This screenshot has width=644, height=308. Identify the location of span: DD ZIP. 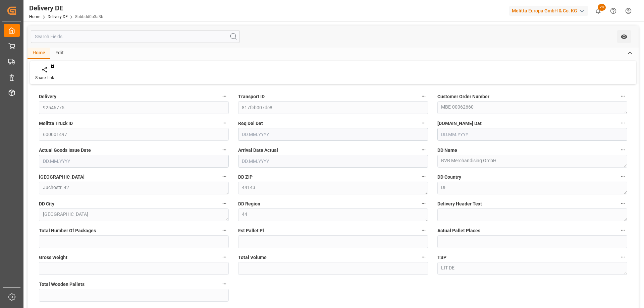
(245, 177).